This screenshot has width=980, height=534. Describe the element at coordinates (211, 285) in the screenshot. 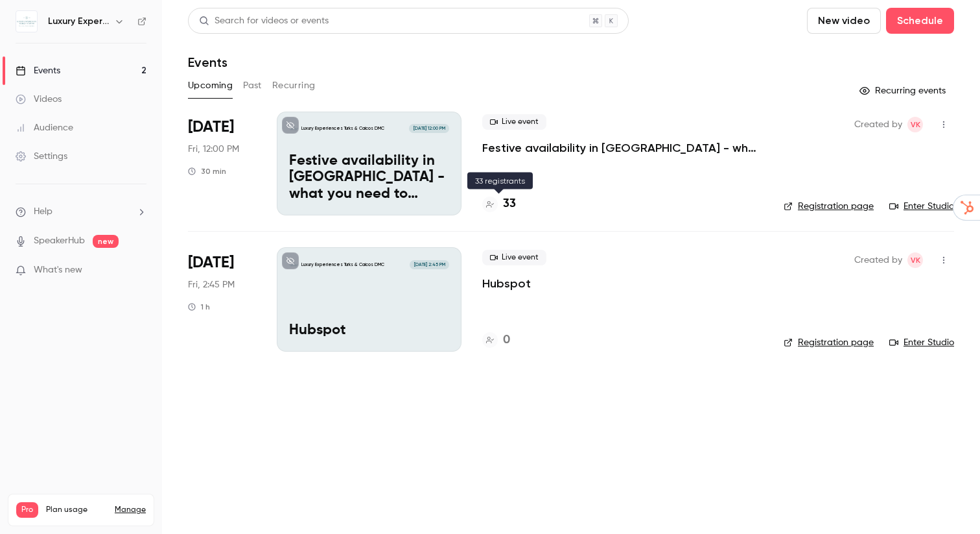

I see `span: Fri, 2:45 PM` at that location.